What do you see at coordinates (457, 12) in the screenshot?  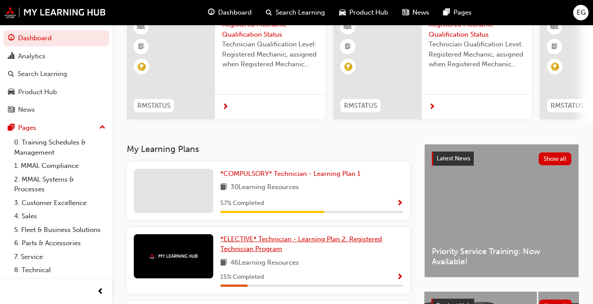 I see `a: pages-iconPages` at bounding box center [457, 12].